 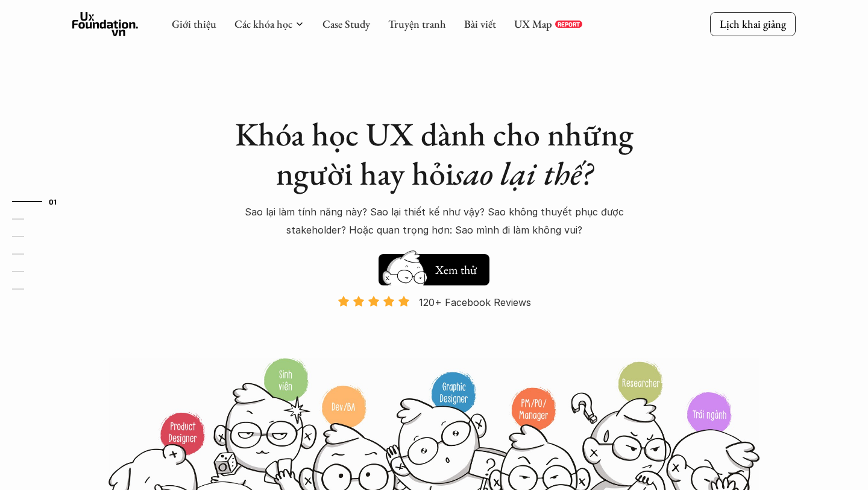 I want to click on a: Case Study, so click(x=346, y=24).